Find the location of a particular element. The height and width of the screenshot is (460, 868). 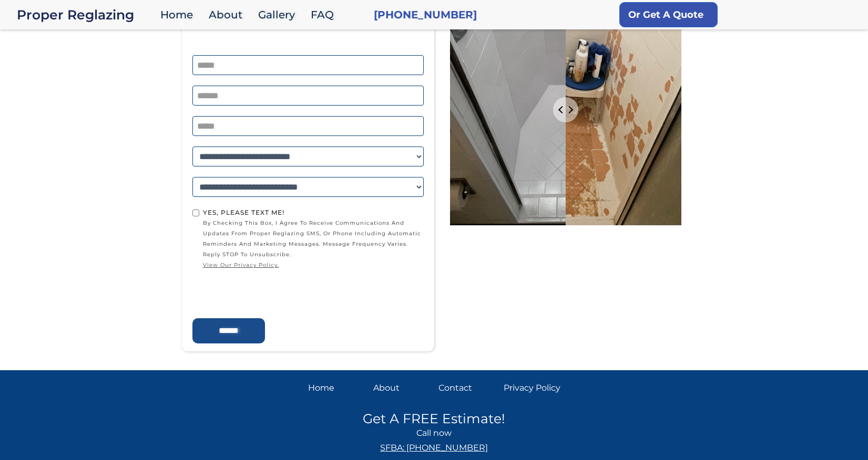

a: home is located at coordinates (86, 15).